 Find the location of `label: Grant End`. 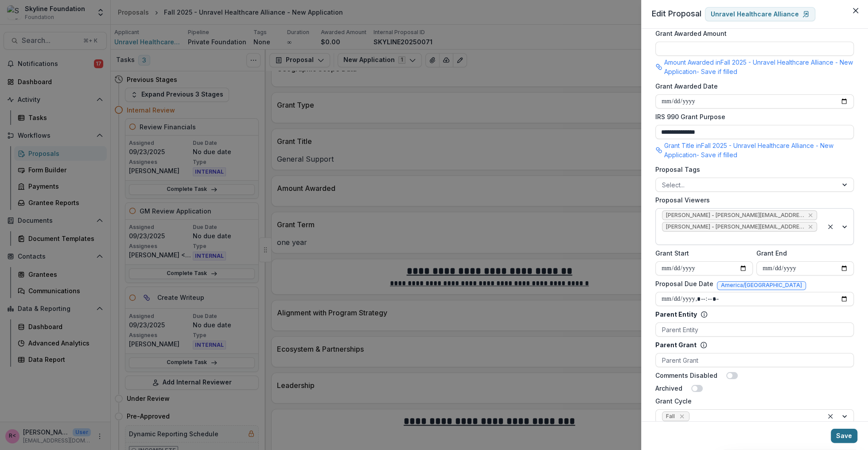

label: Grant End is located at coordinates (802, 253).